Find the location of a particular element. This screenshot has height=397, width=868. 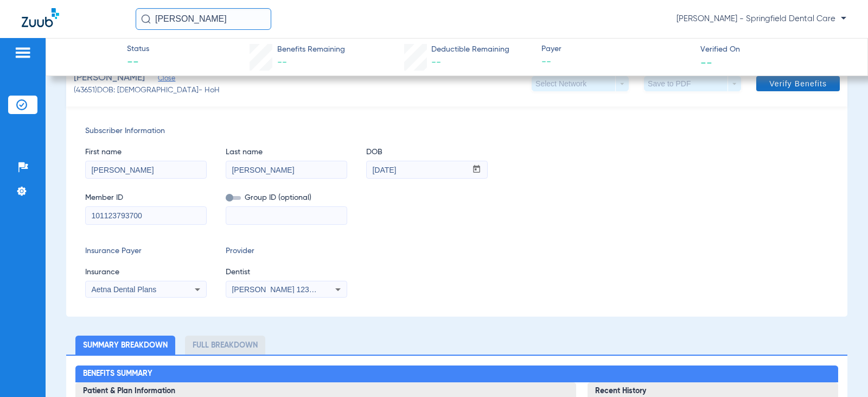

img: Search Icon is located at coordinates (146, 19).